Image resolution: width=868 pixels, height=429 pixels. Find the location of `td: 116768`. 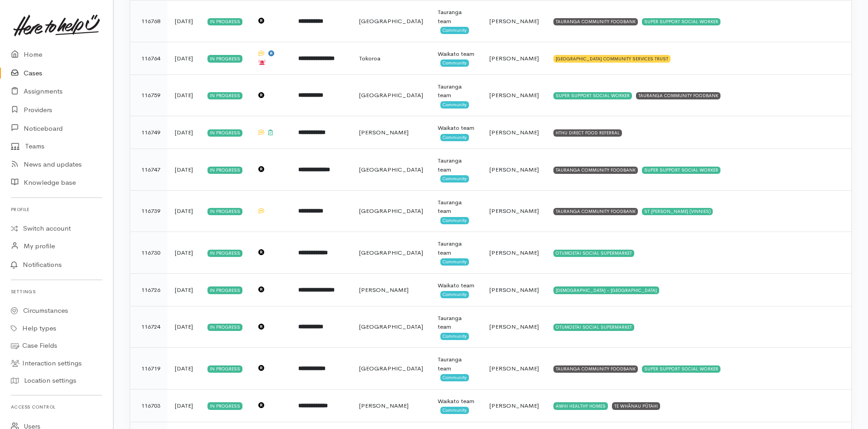

td: 116768 is located at coordinates (149, 22).